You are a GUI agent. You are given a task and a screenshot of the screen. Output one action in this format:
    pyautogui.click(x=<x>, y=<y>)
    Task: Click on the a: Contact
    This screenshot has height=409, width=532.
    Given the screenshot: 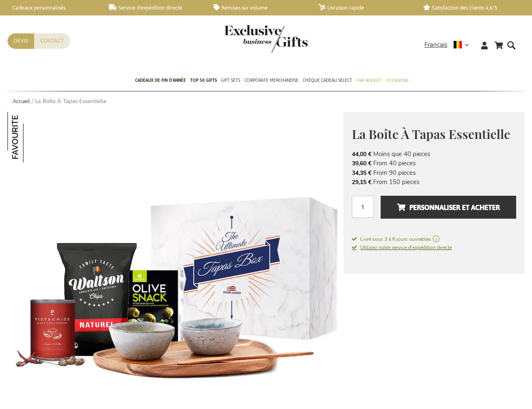 What is the action you would take?
    pyautogui.click(x=52, y=41)
    